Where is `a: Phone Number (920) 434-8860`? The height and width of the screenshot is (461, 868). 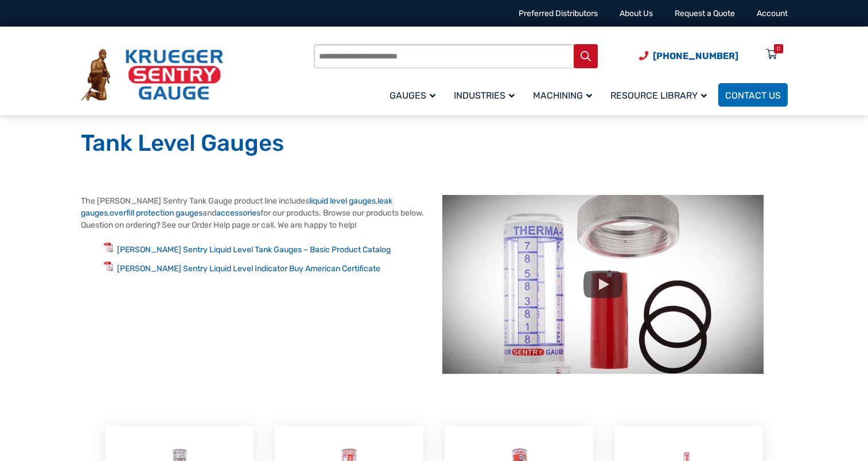 a: Phone Number (920) 434-8860 is located at coordinates (689, 56).